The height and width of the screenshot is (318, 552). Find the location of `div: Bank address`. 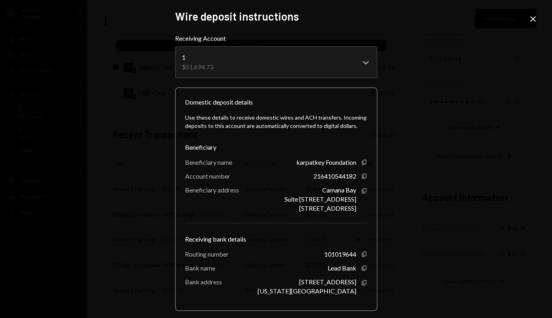

div: Bank address is located at coordinates (203, 282).